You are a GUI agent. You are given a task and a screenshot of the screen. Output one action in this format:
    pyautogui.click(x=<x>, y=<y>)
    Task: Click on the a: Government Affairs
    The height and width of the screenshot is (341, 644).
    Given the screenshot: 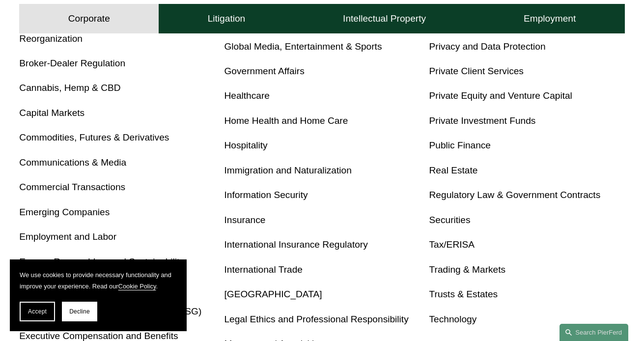 What is the action you would take?
    pyautogui.click(x=264, y=71)
    